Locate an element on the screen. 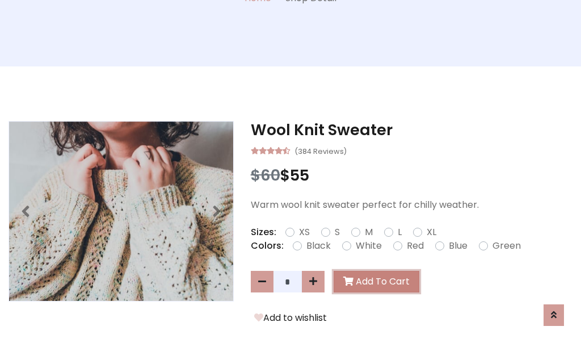  label: Black is located at coordinates (319, 246).